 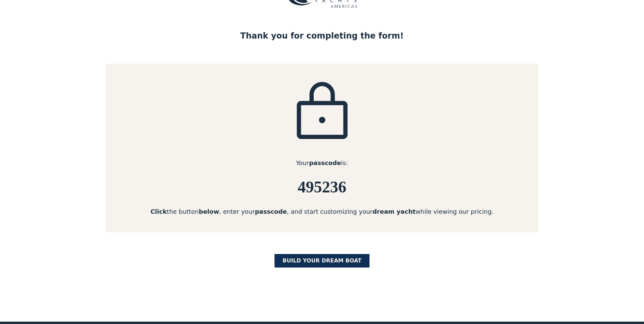 What do you see at coordinates (322, 114) in the screenshot?
I see `img: icon` at bounding box center [322, 114].